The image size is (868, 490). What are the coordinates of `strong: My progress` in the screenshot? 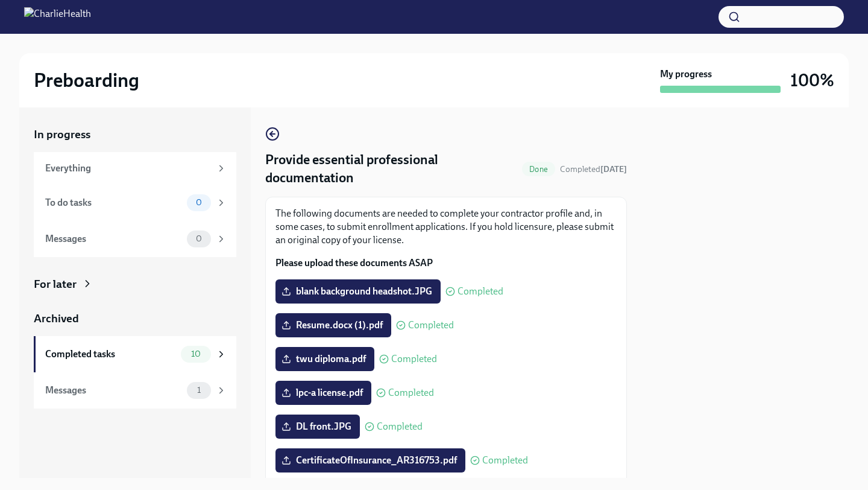 It's located at (686, 74).